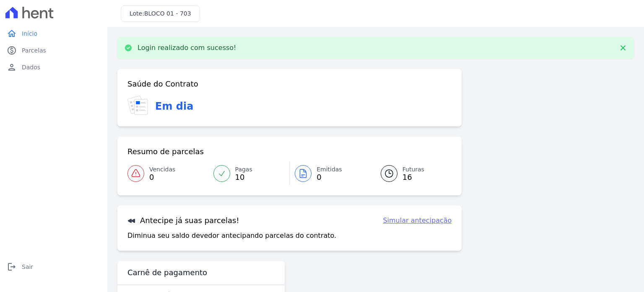 The width and height of the screenshot is (644, 292). I want to click on span: Parcelas, so click(34, 50).